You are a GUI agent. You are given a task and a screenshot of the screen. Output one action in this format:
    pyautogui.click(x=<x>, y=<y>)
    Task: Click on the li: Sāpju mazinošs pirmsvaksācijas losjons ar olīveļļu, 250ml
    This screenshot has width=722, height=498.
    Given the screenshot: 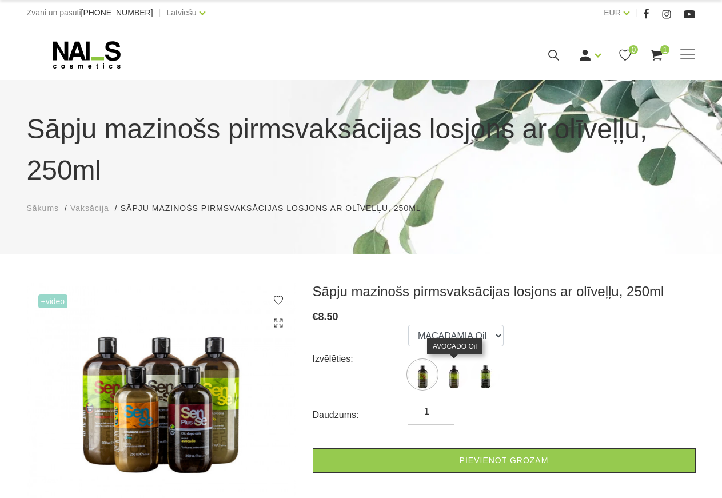 What is the action you would take?
    pyautogui.click(x=277, y=208)
    